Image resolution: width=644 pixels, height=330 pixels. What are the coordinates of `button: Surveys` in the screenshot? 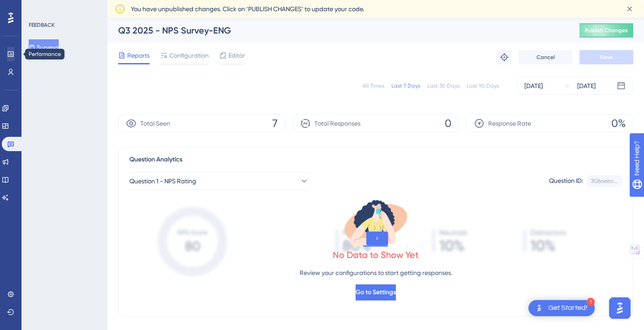 It's located at (43, 47).